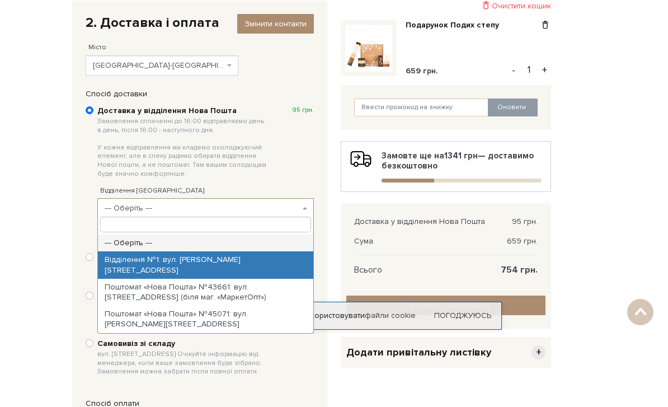 This screenshot has height=407, width=668. What do you see at coordinates (183, 357) in the screenshot?
I see `b: Самовивіз зі складу` at bounding box center [183, 357].